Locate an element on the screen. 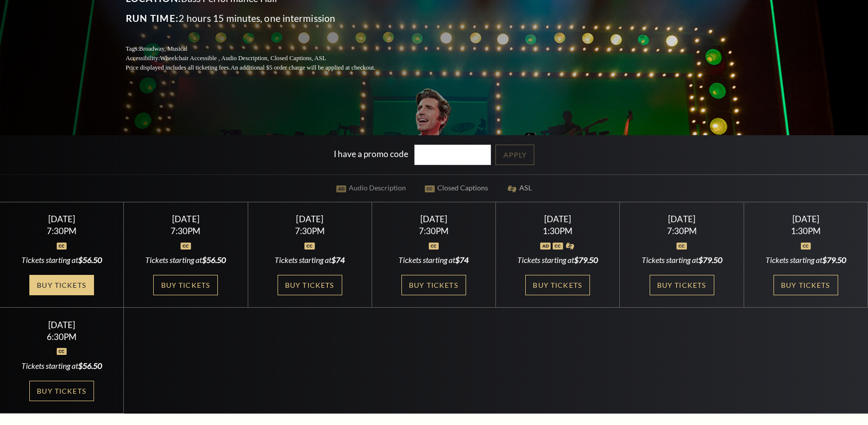 This screenshot has width=868, height=425. p: Price displayed includes all ticketing fees. is located at coordinates (263, 68).